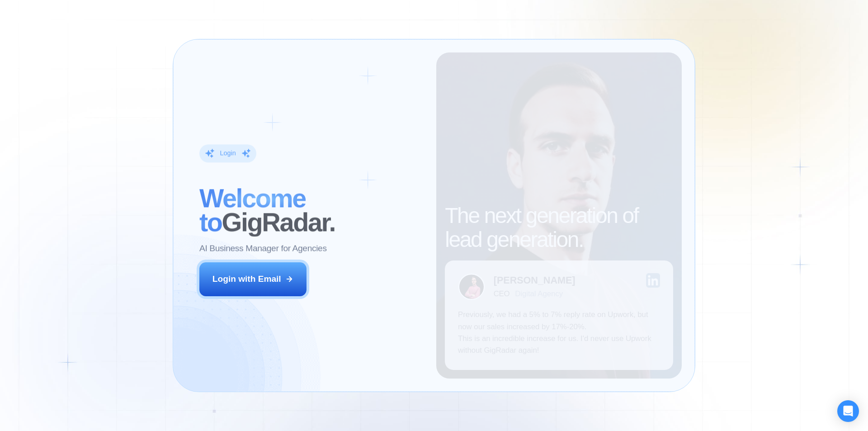 Image resolution: width=868 pixels, height=431 pixels. What do you see at coordinates (247, 279) in the screenshot?
I see `div: Login with Email` at bounding box center [247, 279].